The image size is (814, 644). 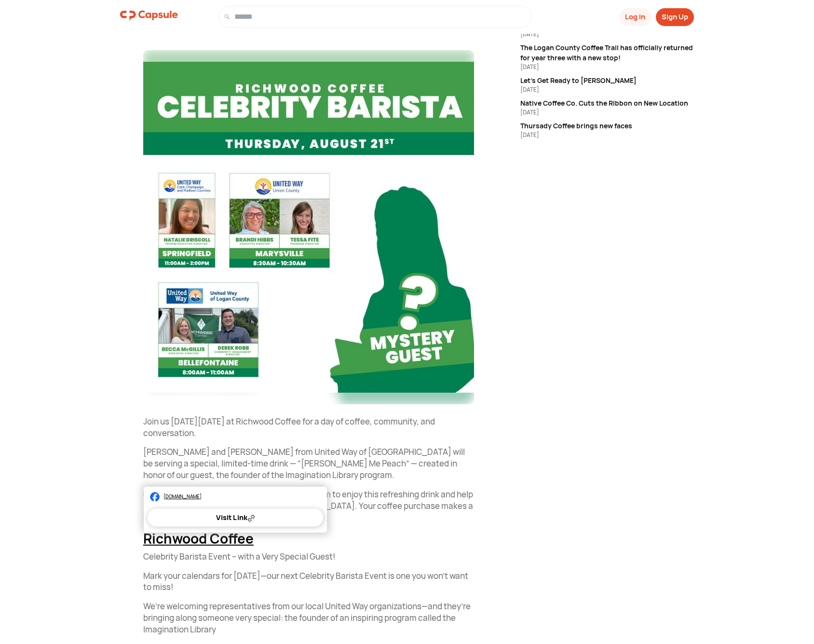 What do you see at coordinates (607, 102) in the screenshot?
I see `div: Native Coffee Co. Cuts the Ribbon on New Location` at bounding box center [607, 102].